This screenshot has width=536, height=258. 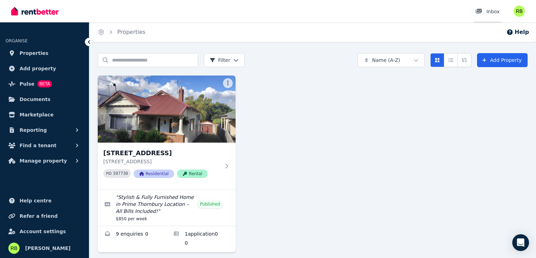 I want to click on button: Card view, so click(x=438, y=60).